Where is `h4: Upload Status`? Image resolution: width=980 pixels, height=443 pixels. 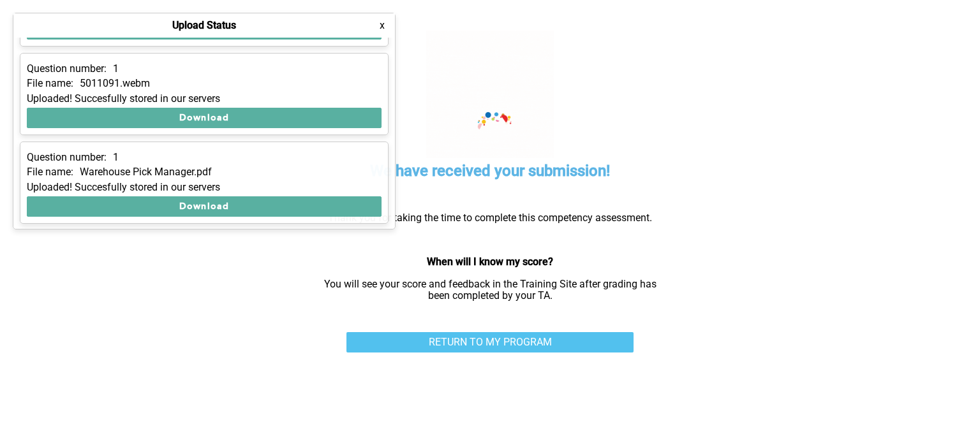
h4: Upload Status is located at coordinates (204, 25).